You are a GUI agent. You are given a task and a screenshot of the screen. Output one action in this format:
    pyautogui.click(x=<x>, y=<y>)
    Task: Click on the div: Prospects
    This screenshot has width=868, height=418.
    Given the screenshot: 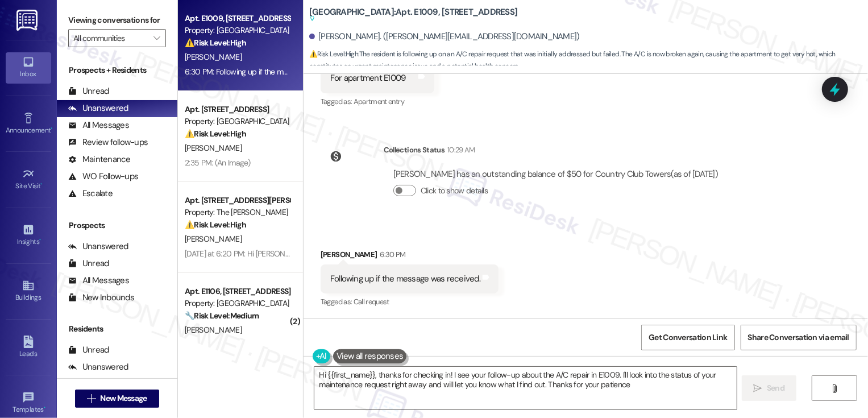 What is the action you would take?
    pyautogui.click(x=117, y=225)
    